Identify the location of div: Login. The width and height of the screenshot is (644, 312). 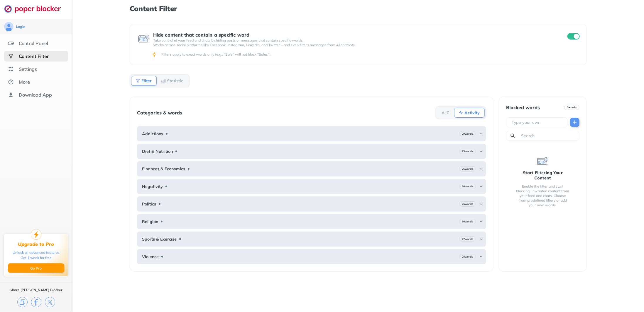
(21, 27).